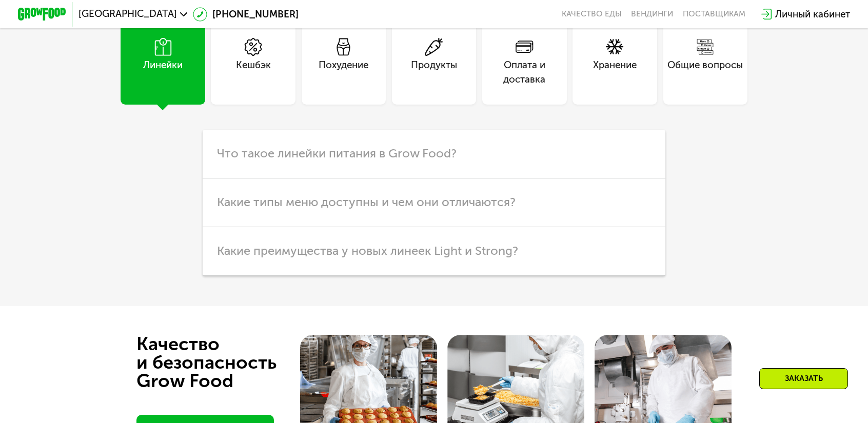 Image resolution: width=868 pixels, height=423 pixels. I want to click on div: поставщикам, so click(714, 14).